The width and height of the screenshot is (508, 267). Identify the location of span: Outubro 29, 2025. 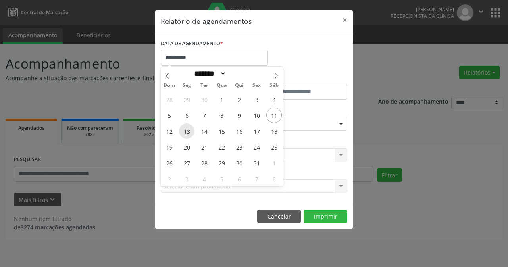
(221, 163).